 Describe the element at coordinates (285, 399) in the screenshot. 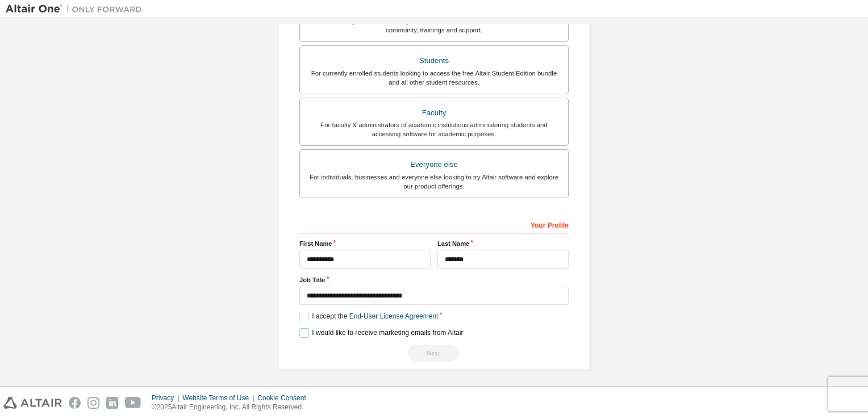

I see `div: Cookie Consent` at that location.